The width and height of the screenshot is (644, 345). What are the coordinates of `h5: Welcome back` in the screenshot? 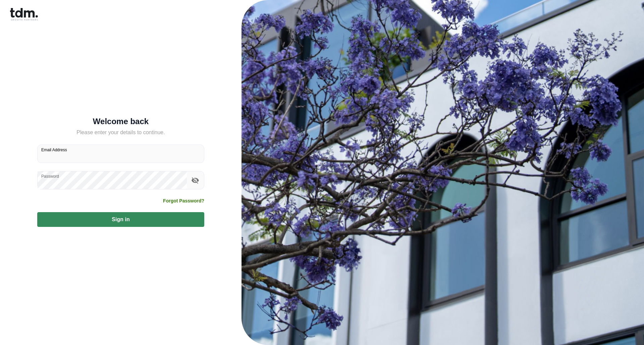 It's located at (121, 122).